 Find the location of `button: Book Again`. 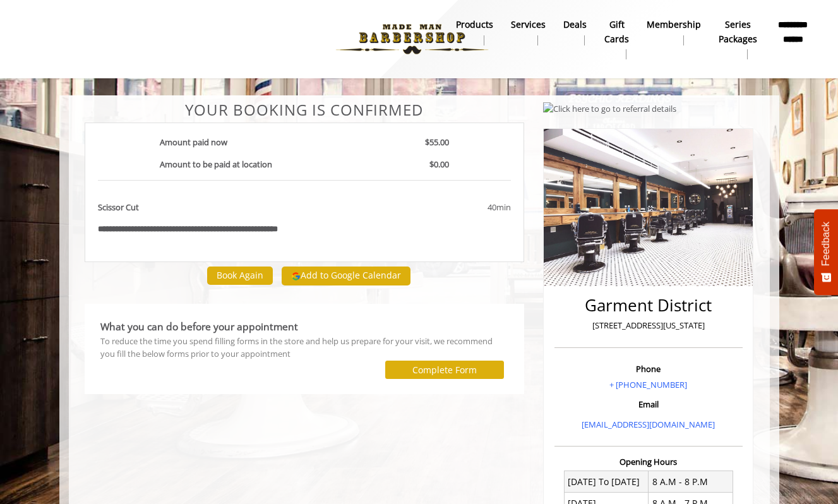

button: Book Again is located at coordinates (240, 275).